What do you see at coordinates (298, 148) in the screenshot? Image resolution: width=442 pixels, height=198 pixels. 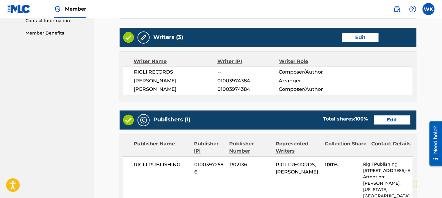 I see `div: Represented Writers` at bounding box center [298, 148].